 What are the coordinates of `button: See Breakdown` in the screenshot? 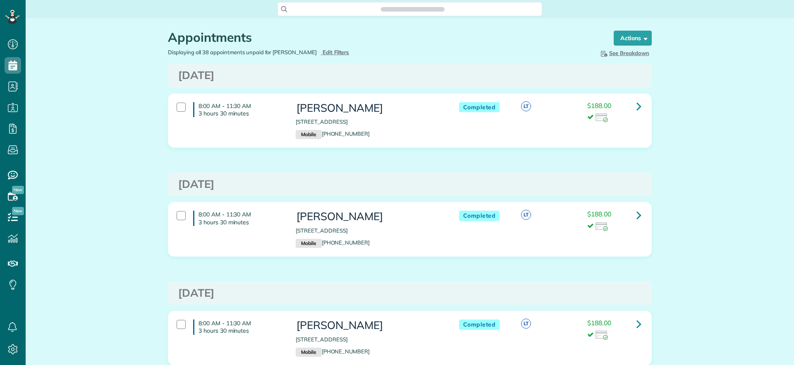 It's located at (624, 53).